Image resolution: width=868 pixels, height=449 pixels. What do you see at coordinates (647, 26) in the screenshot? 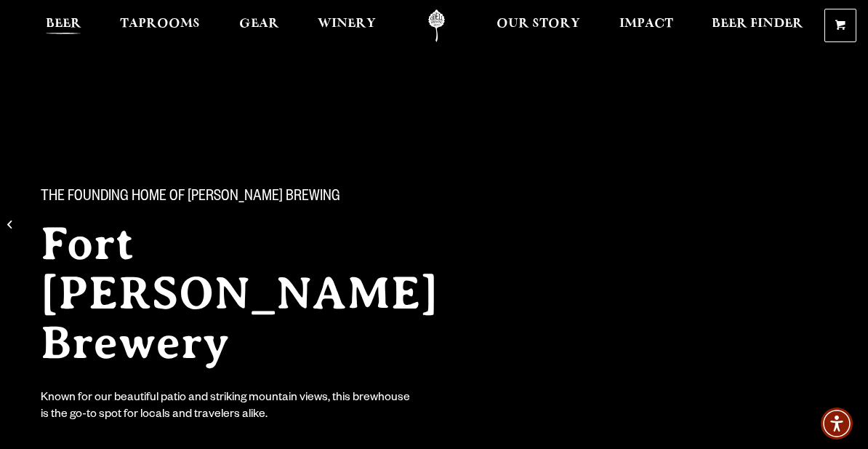
I see `a: Impact` at bounding box center [647, 26].